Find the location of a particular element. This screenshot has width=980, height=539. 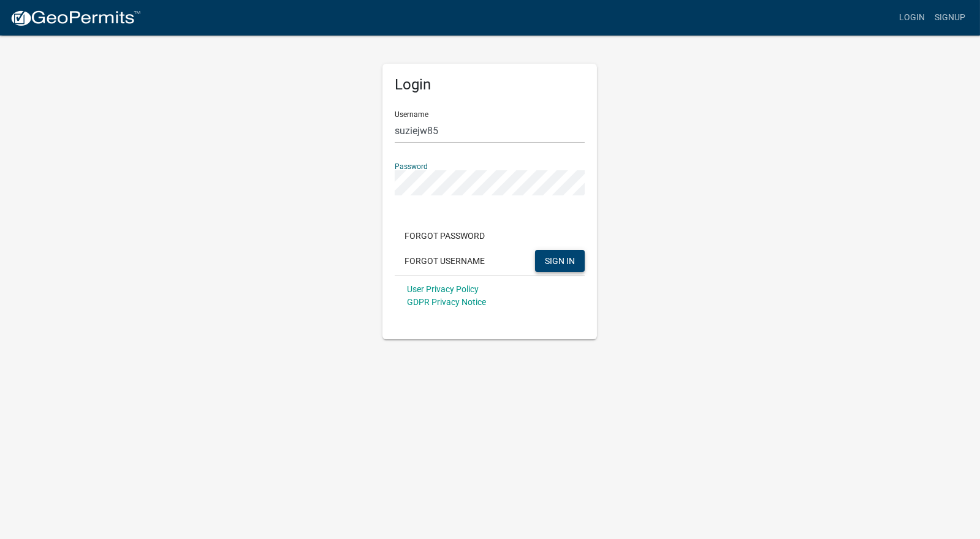

a: GDPR Privacy Notice is located at coordinates (446, 302).